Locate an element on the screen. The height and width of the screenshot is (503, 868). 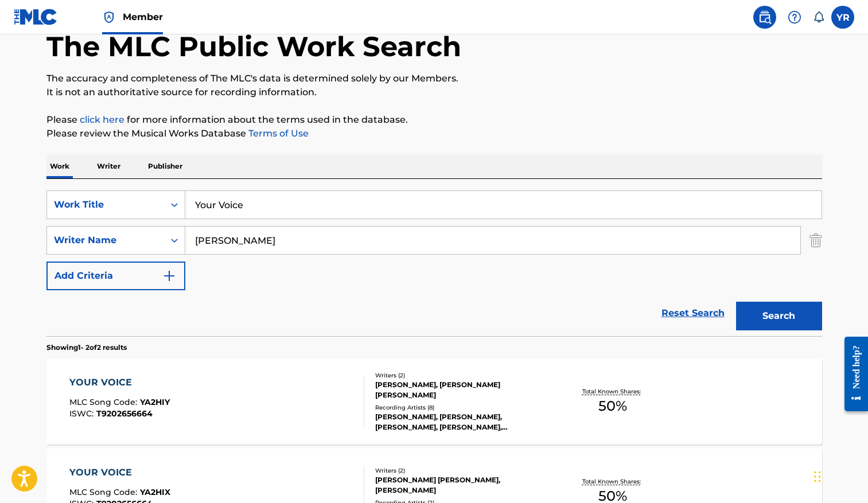
span: YA2HIX is located at coordinates (155, 492).